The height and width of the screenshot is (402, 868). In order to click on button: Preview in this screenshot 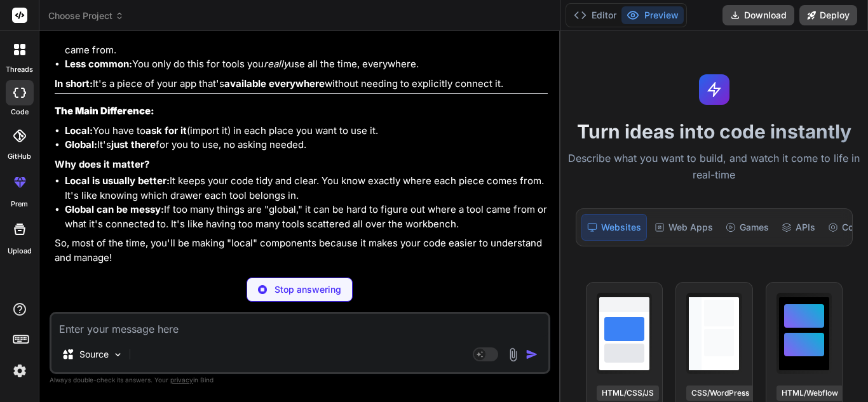, I will do `click(653, 15)`.